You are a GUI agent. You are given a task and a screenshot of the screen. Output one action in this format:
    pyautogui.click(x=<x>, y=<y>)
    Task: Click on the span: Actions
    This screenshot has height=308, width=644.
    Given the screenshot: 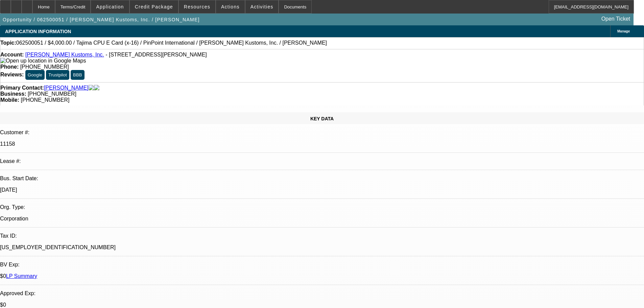 What is the action you would take?
    pyautogui.click(x=230, y=7)
    